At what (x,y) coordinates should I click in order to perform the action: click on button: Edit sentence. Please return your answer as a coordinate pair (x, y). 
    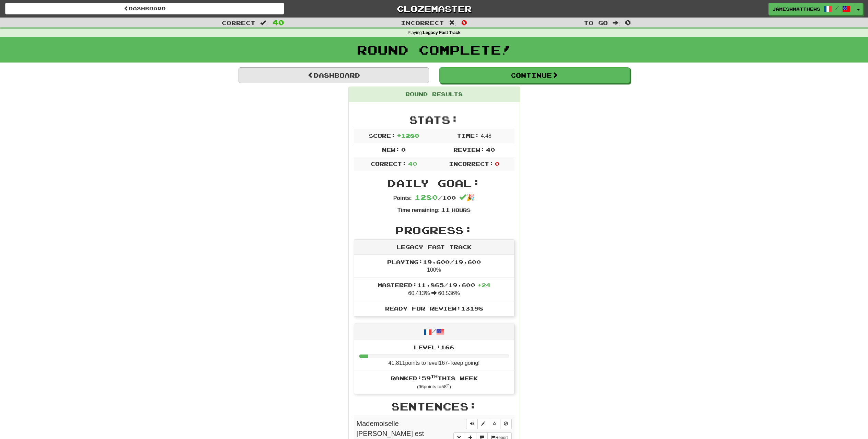
    Looking at the image, I should click on (483, 424).